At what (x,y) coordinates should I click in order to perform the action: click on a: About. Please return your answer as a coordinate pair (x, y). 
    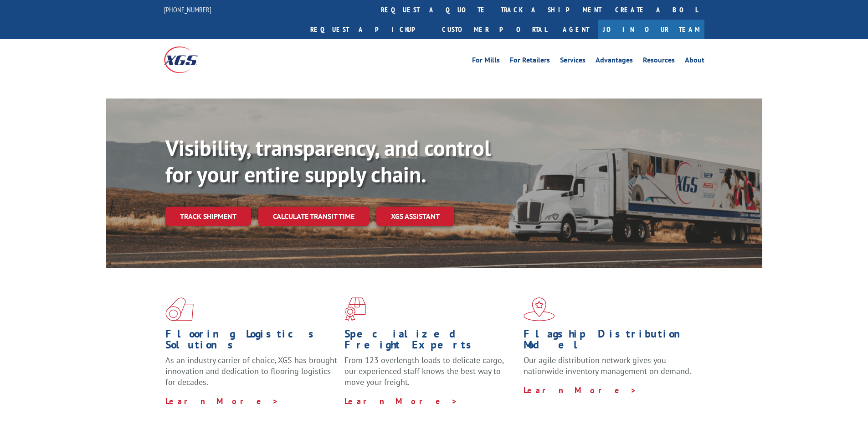
    Looking at the image, I should click on (694, 62).